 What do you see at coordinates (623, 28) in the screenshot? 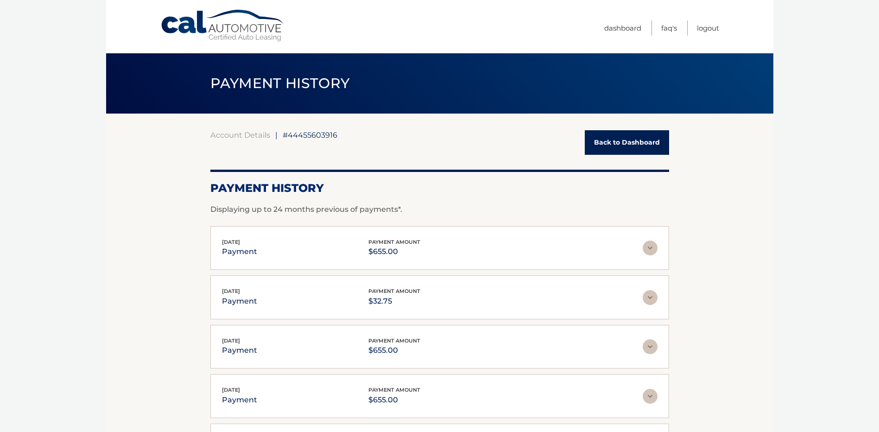
I see `a: Dashboard` at bounding box center [623, 28].